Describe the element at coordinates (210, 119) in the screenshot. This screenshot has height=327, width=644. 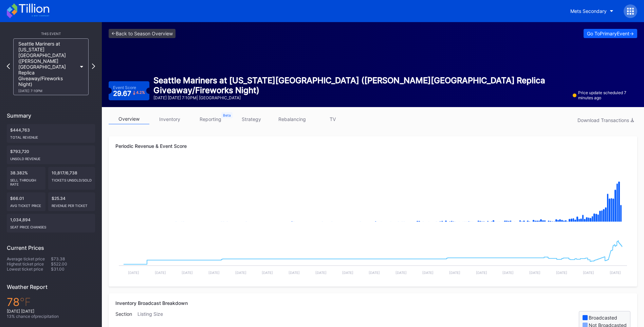
I see `a: reporting` at that location.